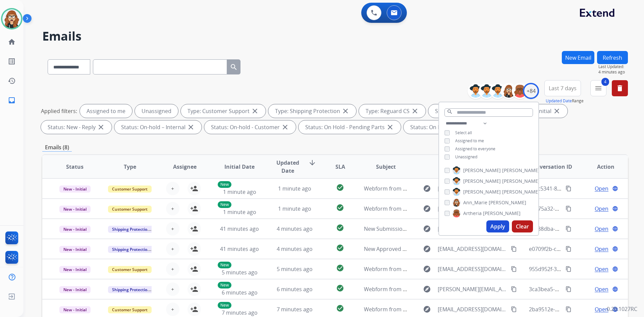 This screenshot has width=644, height=317. Describe the element at coordinates (288, 167) in the screenshot. I see `span: Updated Date` at that location.